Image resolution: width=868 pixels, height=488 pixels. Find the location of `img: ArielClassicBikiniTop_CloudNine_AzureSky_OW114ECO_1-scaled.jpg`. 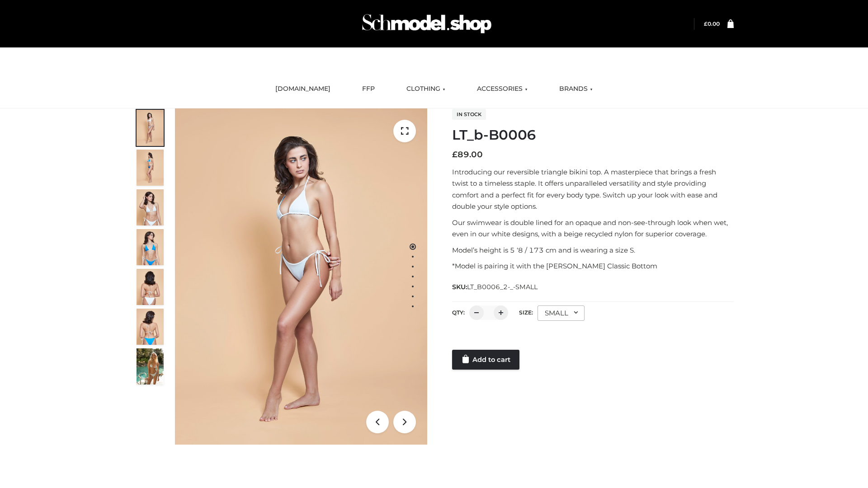

img: ArielClassicBikiniTop_CloudNine_AzureSky_OW114ECO_1-scaled.jpg is located at coordinates (150, 128).